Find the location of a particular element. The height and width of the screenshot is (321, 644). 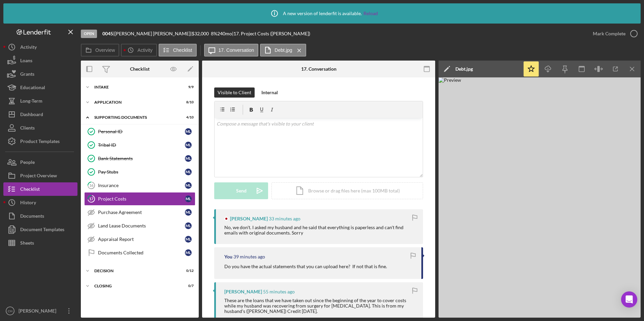

div: Educational is located at coordinates (33, 88).